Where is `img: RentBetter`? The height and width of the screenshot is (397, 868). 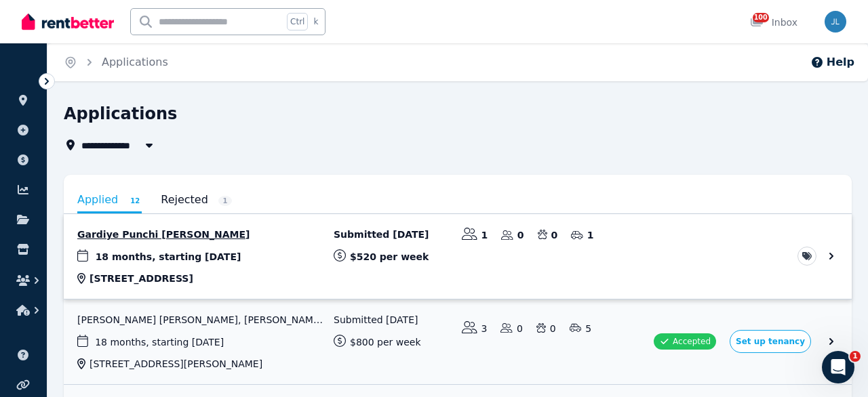
img: RentBetter is located at coordinates (68, 21).